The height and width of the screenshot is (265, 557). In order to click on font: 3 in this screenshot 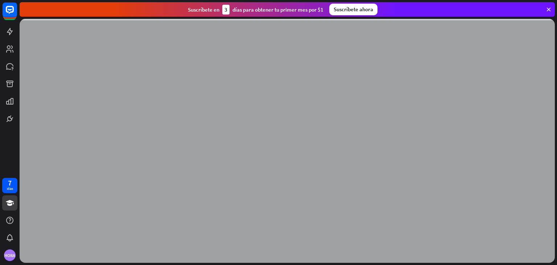, I will do `click(226, 9)`.